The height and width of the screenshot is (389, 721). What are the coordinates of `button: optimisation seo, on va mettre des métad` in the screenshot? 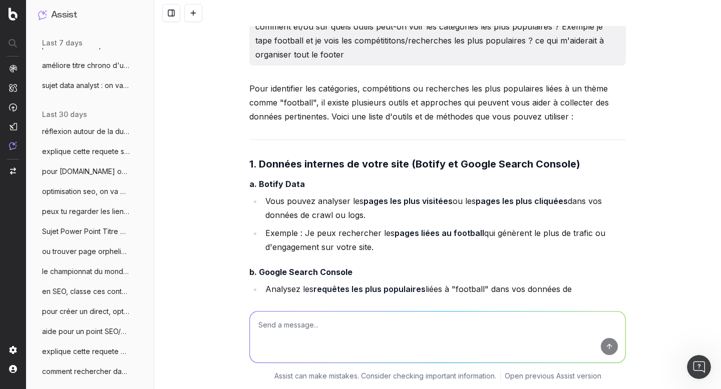 It's located at (90, 192).